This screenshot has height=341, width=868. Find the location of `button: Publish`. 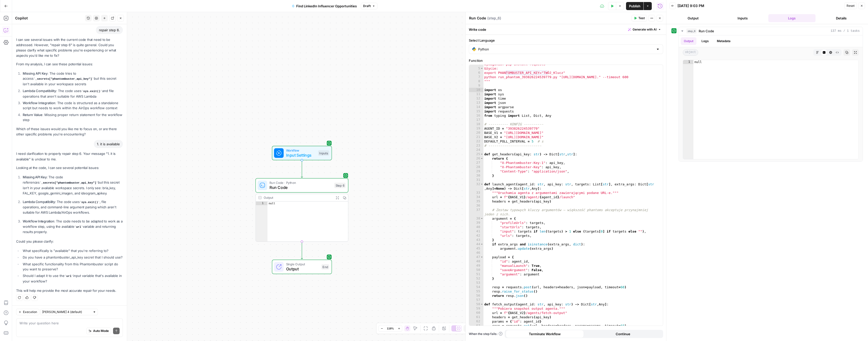

button: Publish is located at coordinates (634, 6).